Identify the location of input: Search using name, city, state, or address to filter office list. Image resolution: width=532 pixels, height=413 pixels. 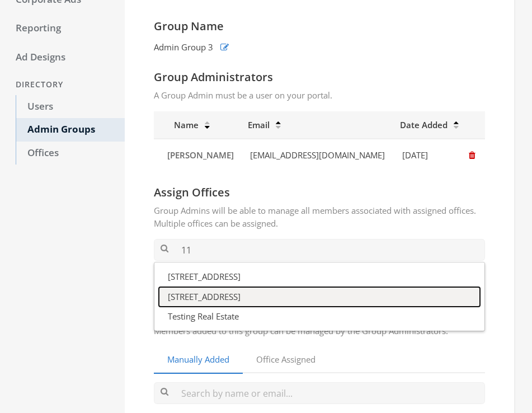
(319, 250).